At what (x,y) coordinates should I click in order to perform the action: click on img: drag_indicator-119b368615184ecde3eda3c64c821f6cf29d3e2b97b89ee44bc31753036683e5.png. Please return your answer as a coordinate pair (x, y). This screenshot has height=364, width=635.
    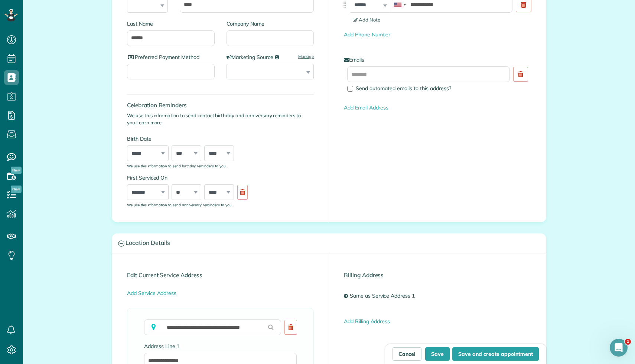
    Looking at the image, I should click on (344, 4).